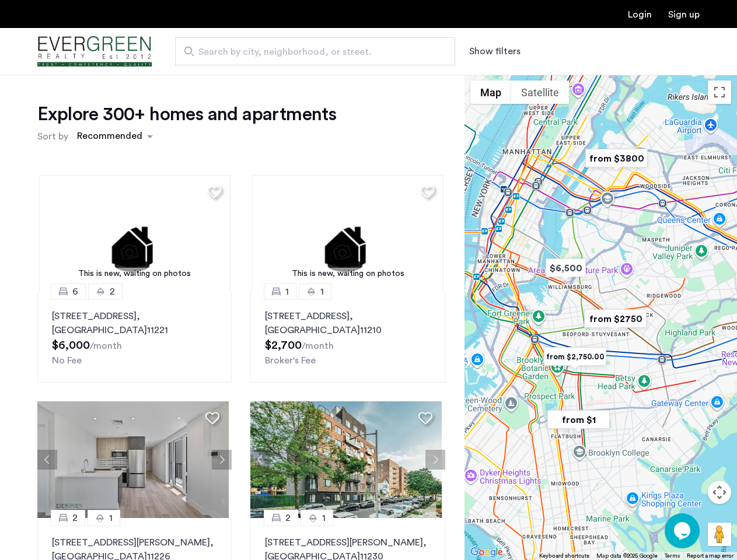 This screenshot has width=737, height=560. What do you see at coordinates (720, 92) in the screenshot?
I see `button: Toggle fullscreen view` at bounding box center [720, 92].